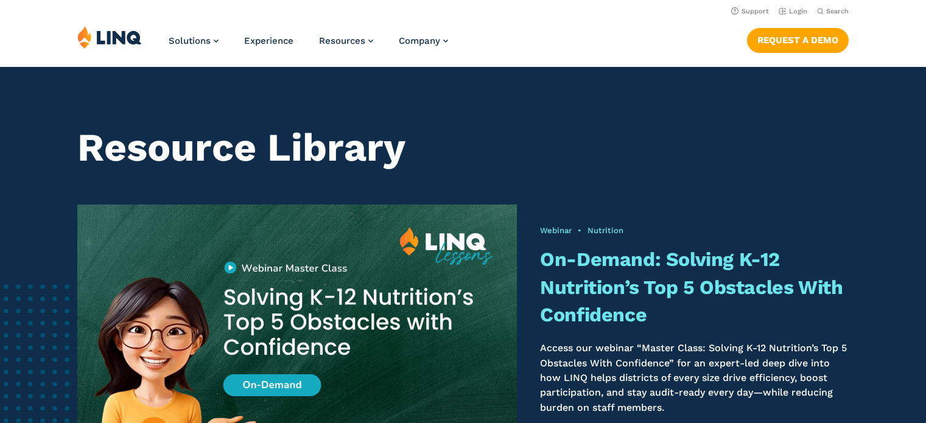  Describe the element at coordinates (269, 41) in the screenshot. I see `span: Experience` at that location.